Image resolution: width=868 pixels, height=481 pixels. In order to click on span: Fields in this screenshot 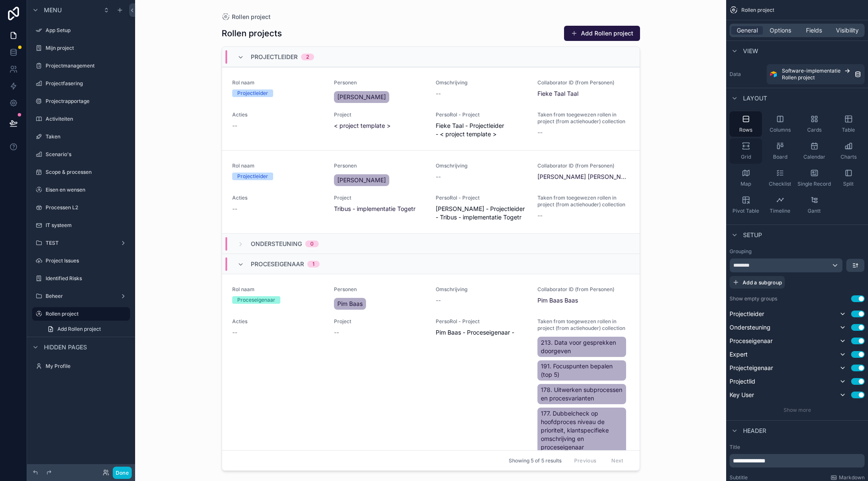, I will do `click(814, 30)`.